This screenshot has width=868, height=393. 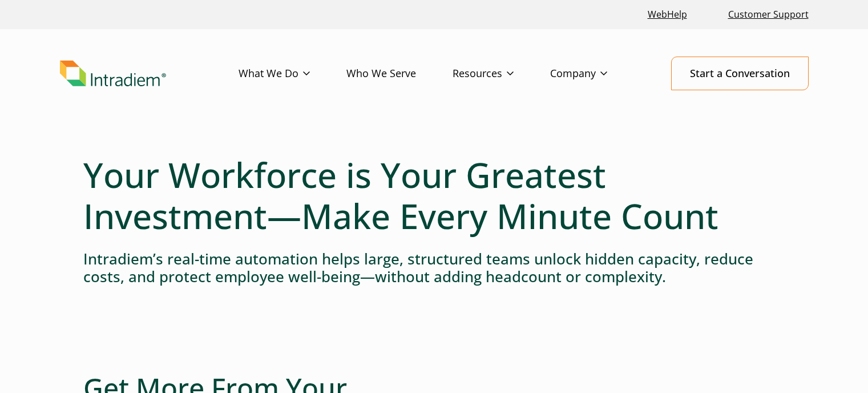 I want to click on a: Company, so click(x=597, y=74).